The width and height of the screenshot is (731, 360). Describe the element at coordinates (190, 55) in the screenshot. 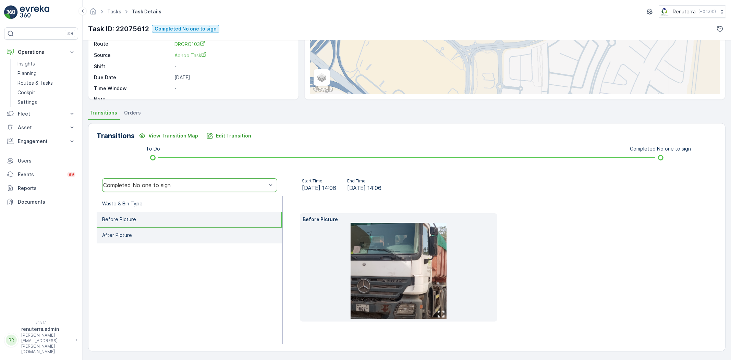

I see `span: Adhoc Task` at that location.